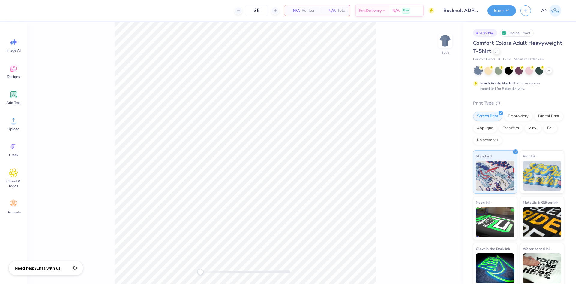 This screenshot has width=576, height=284. I want to click on span: Comfort Colors, so click(484, 59).